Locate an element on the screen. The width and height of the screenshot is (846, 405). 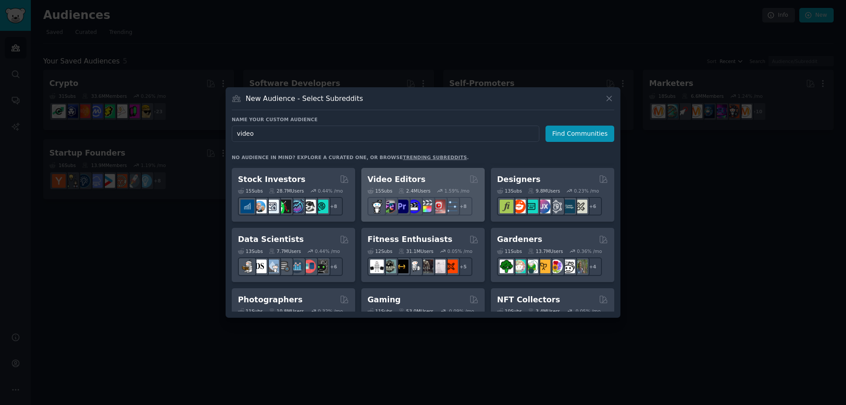
img: analytics is located at coordinates (297, 266).